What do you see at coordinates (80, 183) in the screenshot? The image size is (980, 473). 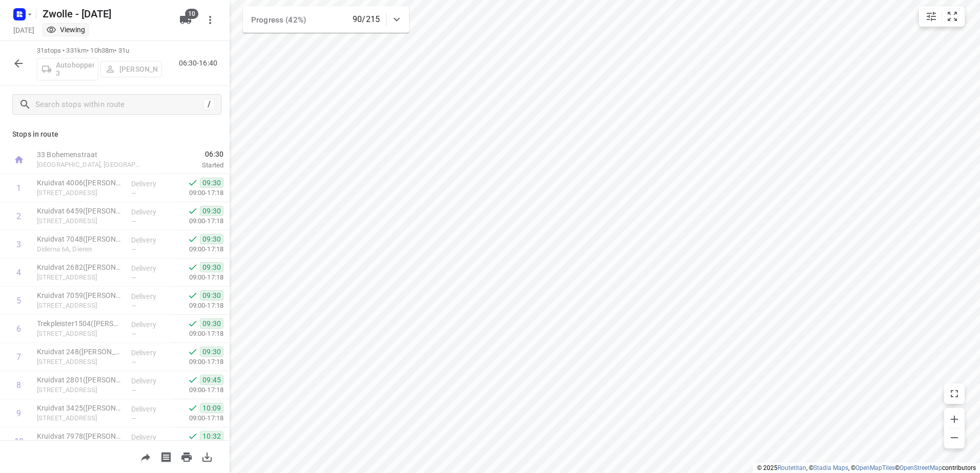 I see `p: Kruidvat 4006(A.S. Watson - Actie Kruidvat)` at bounding box center [80, 183].